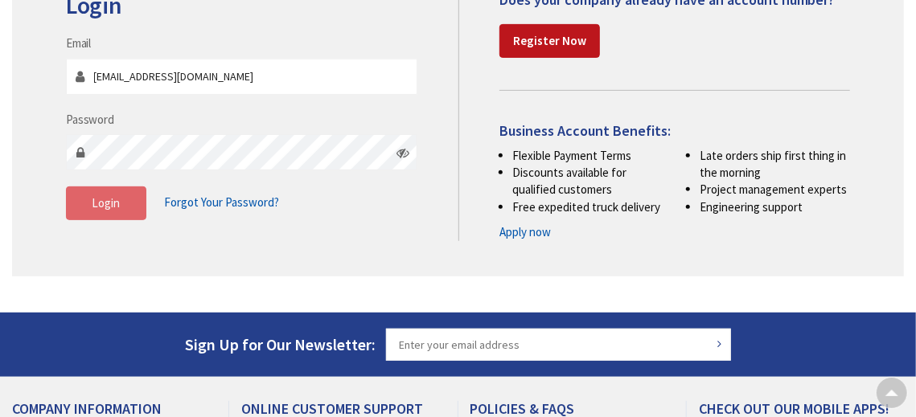 This screenshot has width=916, height=417. What do you see at coordinates (675, 131) in the screenshot?
I see `h4: Business Account Benefits:` at bounding box center [675, 131].